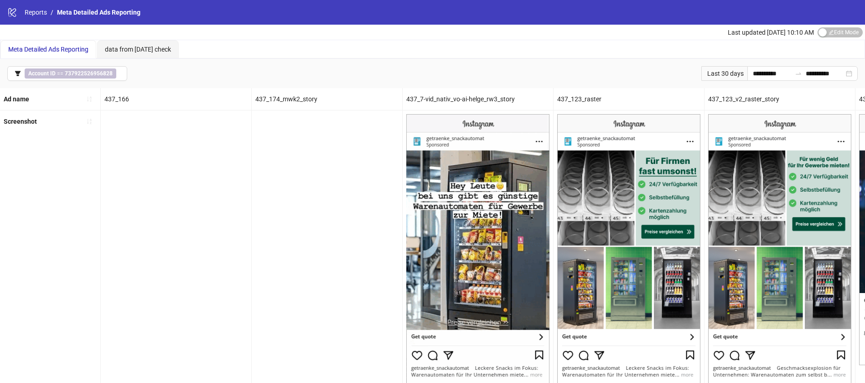 Image resolution: width=865 pixels, height=383 pixels. I want to click on b: Account ID, so click(42, 73).